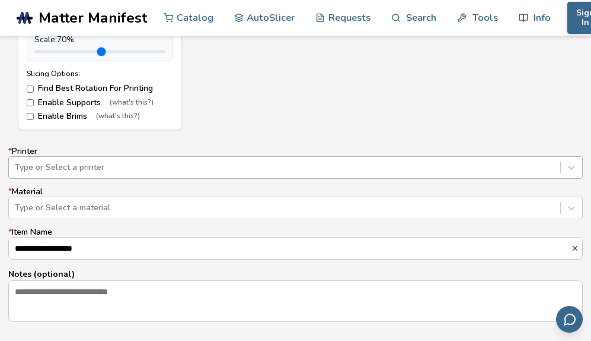 The image size is (591, 341). What do you see at coordinates (100, 103) in the screenshot?
I see `label: Enable Supports` at bounding box center [100, 103].